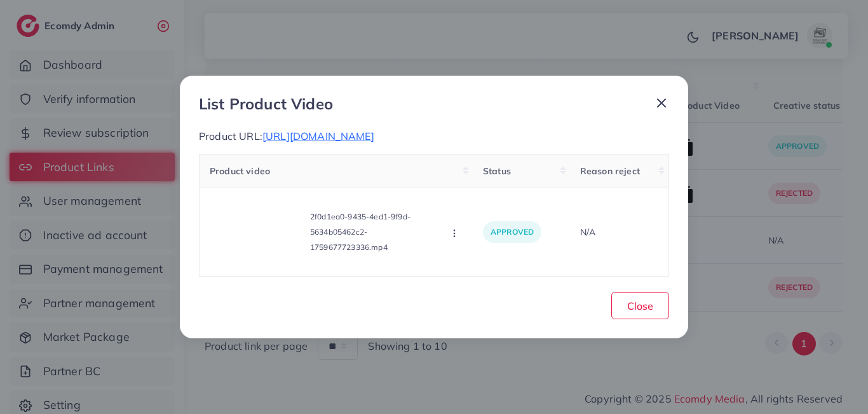 The image size is (868, 414). Describe the element at coordinates (239, 171) in the screenshot. I see `span: Product video` at that location.